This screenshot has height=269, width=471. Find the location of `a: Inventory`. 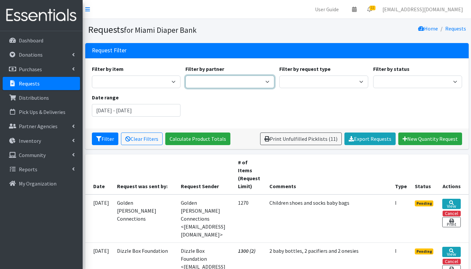

a: Inventory is located at coordinates (41, 141).